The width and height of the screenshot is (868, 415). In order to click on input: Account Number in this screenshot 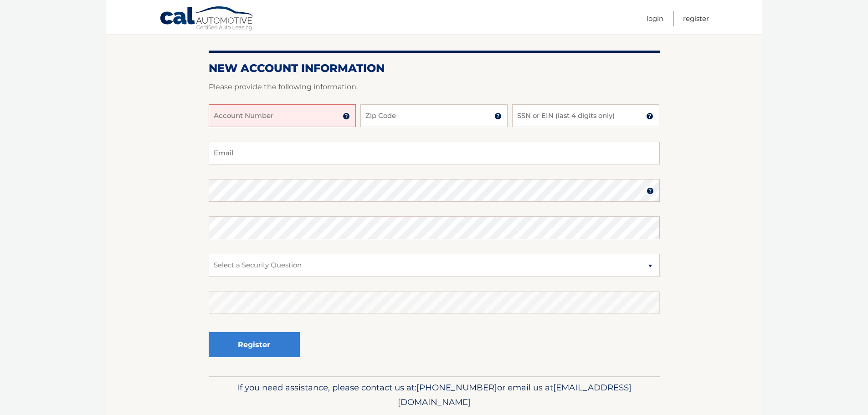, I will do `click(282, 115)`.